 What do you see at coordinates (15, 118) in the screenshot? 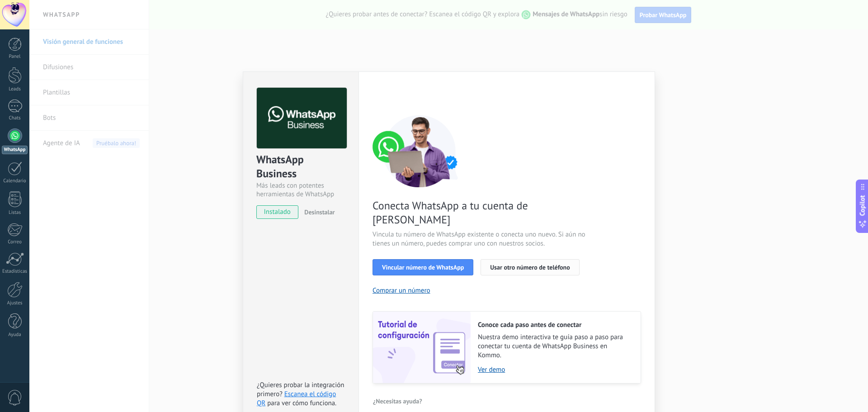
I see `div: Chats` at bounding box center [15, 118].